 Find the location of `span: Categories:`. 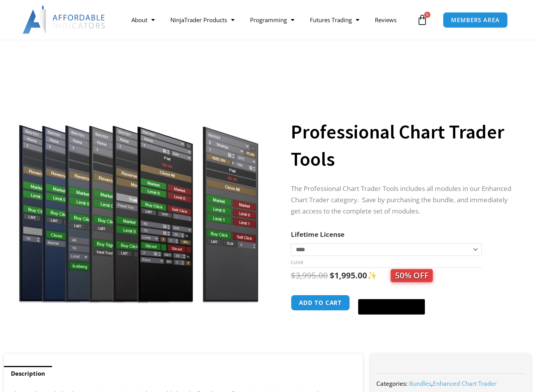

span: Categories: is located at coordinates (392, 383).